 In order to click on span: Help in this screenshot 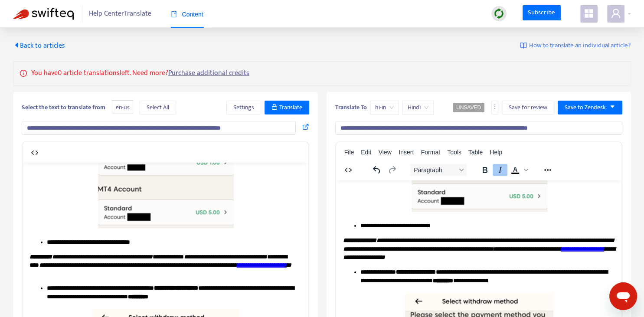, I will do `click(496, 153)`.